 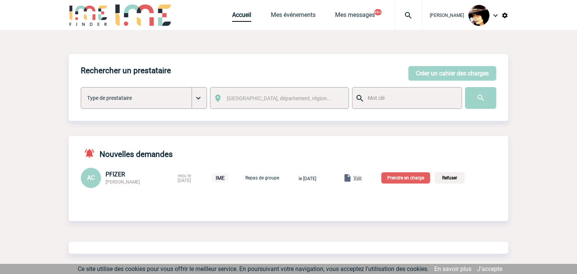 I want to click on span: Voir, so click(x=357, y=178).